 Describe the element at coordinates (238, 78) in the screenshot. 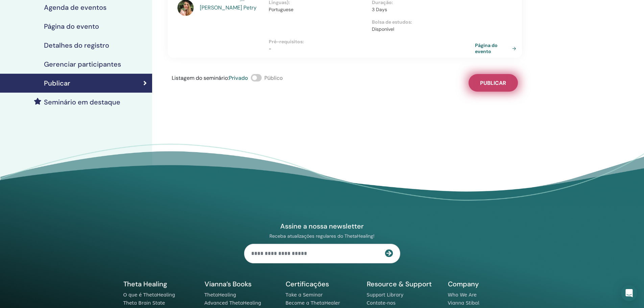

I see `span: Privado` at that location.